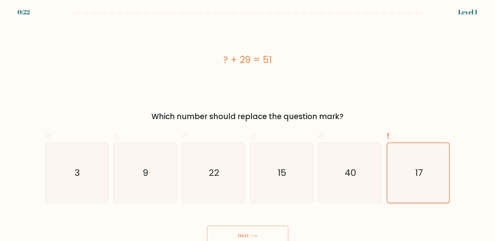  What do you see at coordinates (49, 136) in the screenshot?
I see `span: a.` at bounding box center [49, 136].